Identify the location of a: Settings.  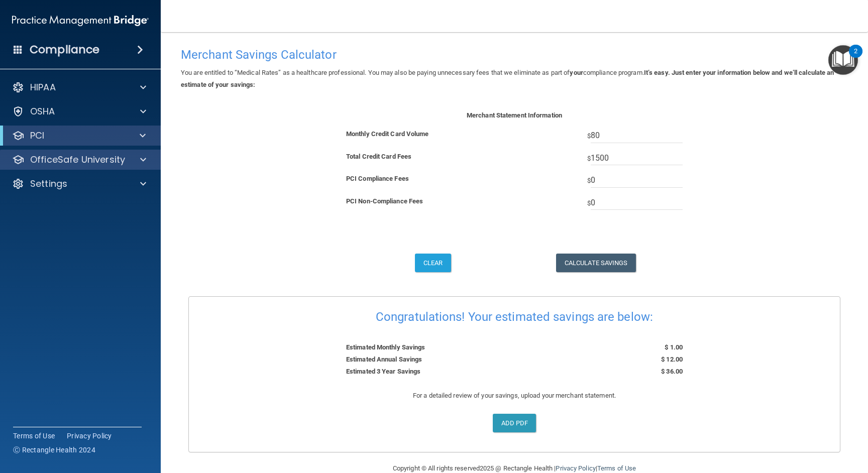
(79, 184).